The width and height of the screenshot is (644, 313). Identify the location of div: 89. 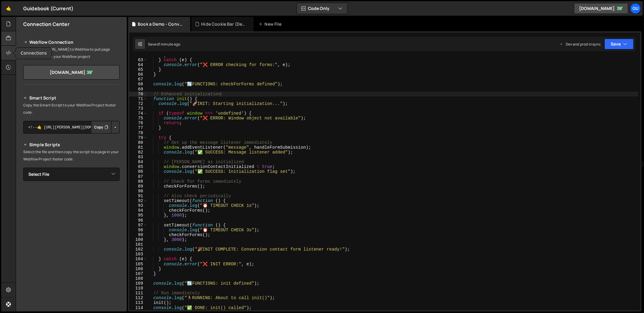
(138, 186).